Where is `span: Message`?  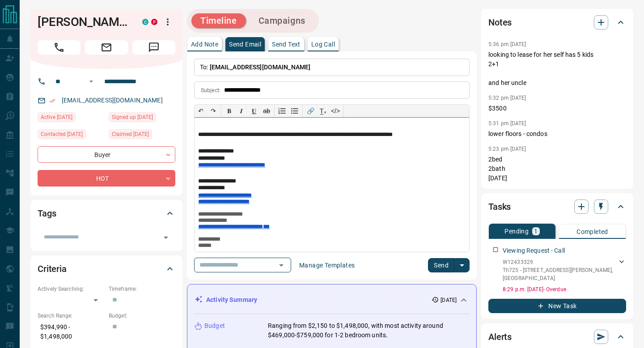 span: Message is located at coordinates (154, 48).